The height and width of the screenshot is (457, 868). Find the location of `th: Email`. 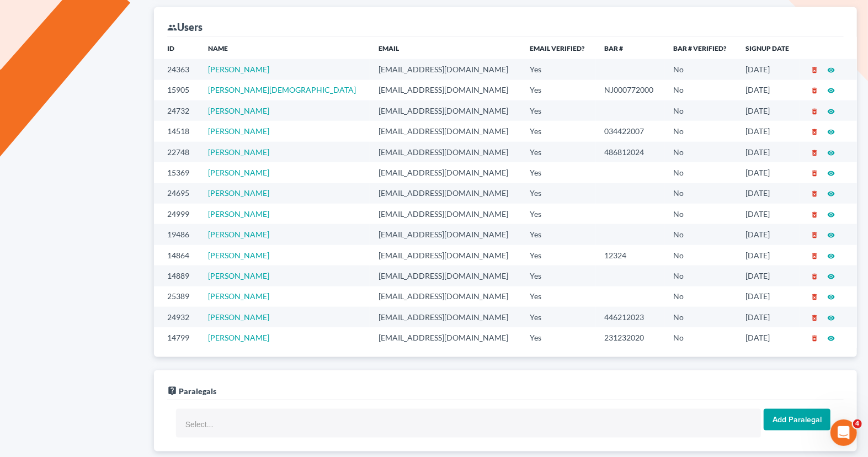

th: Email is located at coordinates (445, 48).